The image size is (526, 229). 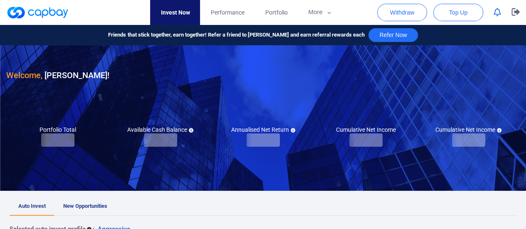 I want to click on span: Portfolio, so click(x=276, y=12).